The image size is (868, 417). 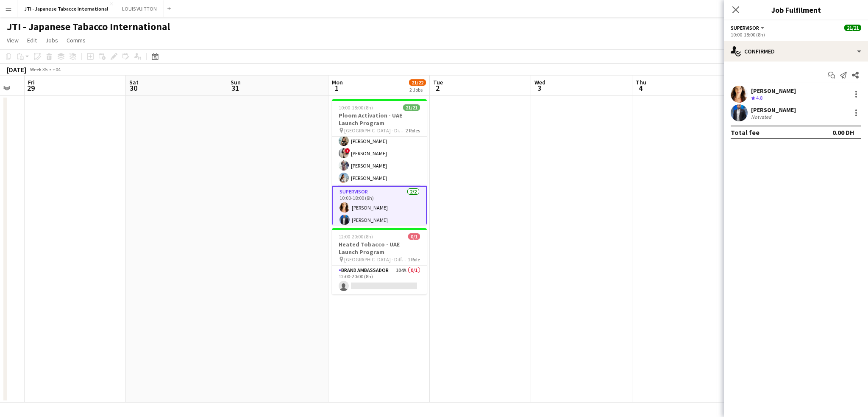 What do you see at coordinates (31, 88) in the screenshot?
I see `span: 29` at bounding box center [31, 88].